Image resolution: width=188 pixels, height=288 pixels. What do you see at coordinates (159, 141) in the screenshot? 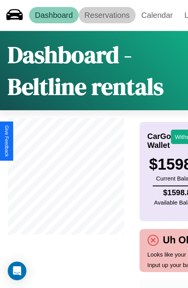
I see `h4: CarGo Wallet` at bounding box center [159, 141].